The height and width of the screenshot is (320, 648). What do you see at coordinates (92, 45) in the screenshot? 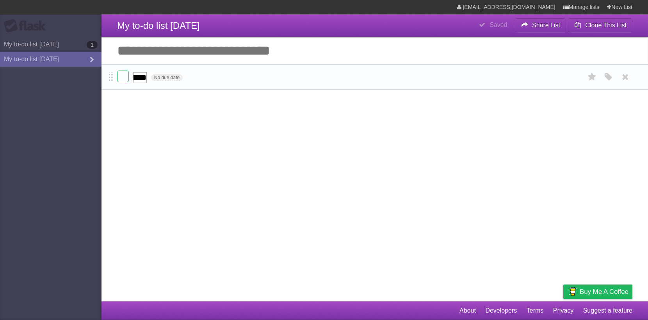
I see `b: 1` at bounding box center [92, 45].